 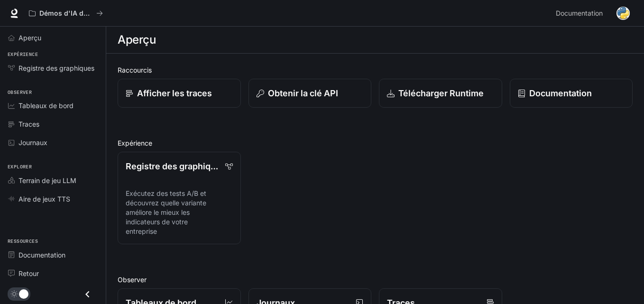 I want to click on font: Télécharger Runtime, so click(x=441, y=93).